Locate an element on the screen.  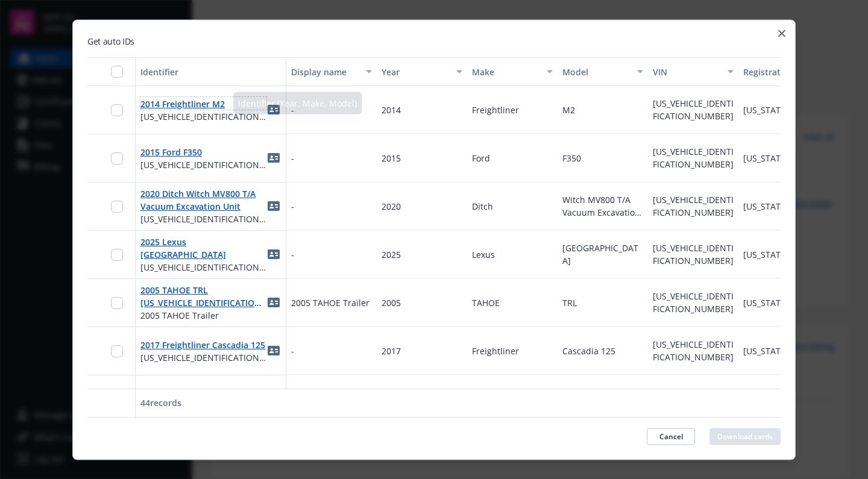
div: Identifier is located at coordinates (211, 71).